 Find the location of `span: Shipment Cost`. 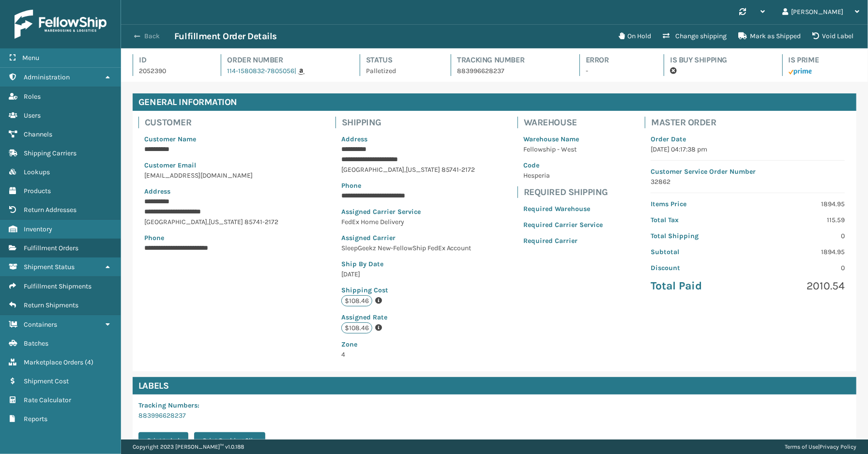

span: Shipment Cost is located at coordinates (46, 381).